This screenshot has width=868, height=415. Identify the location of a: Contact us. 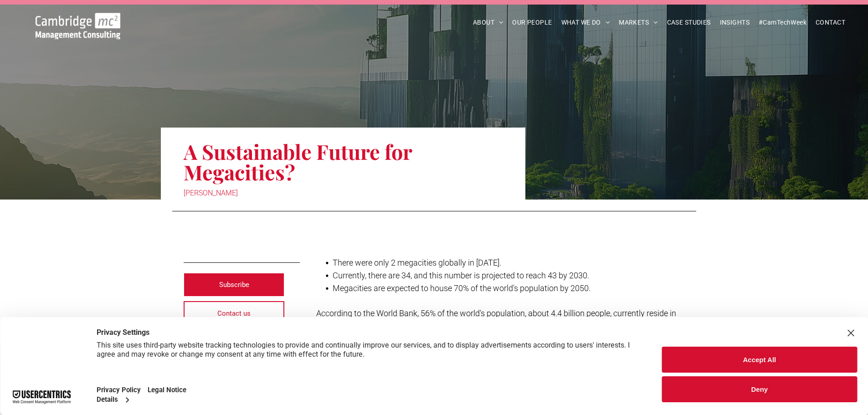
(234, 313).